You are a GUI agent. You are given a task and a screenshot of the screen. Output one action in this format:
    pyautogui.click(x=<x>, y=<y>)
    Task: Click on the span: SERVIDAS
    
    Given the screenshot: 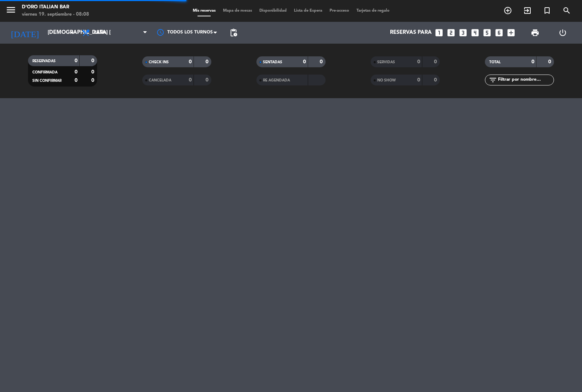 What is the action you would take?
    pyautogui.click(x=386, y=62)
    